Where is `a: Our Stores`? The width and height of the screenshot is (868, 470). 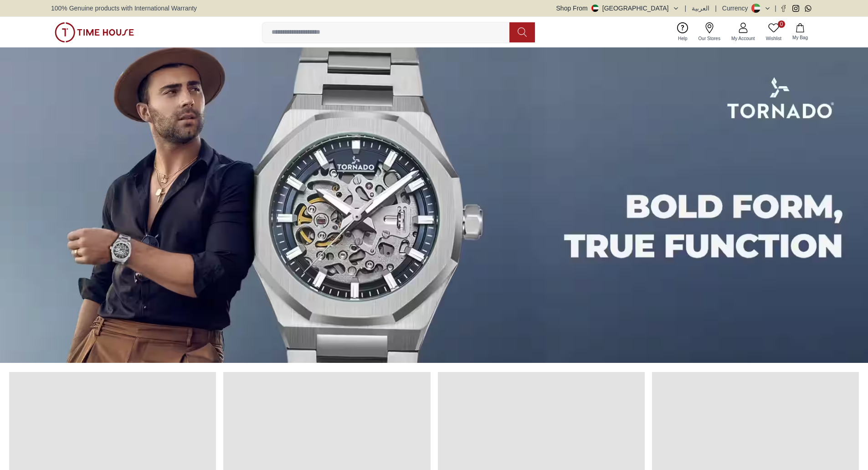 a: Our Stores is located at coordinates (710, 32).